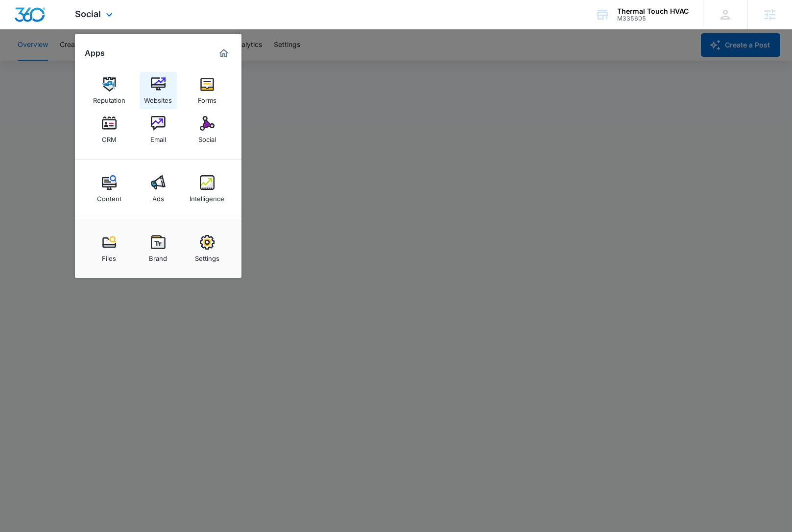 Image resolution: width=792 pixels, height=532 pixels. Describe the element at coordinates (207, 256) in the screenshot. I see `div: Settings` at that location.